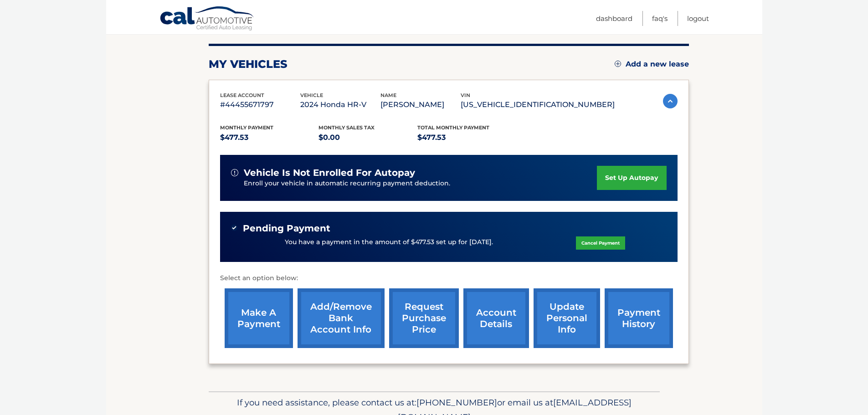 This screenshot has width=868, height=415. I want to click on img: alert-white.svg, so click(234, 173).